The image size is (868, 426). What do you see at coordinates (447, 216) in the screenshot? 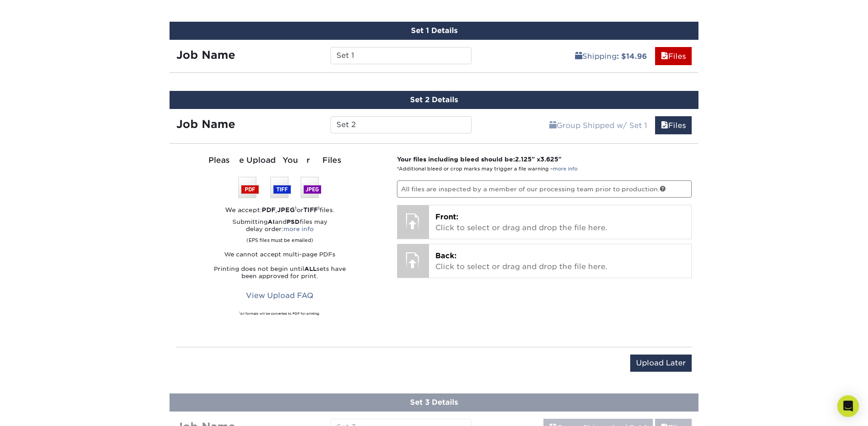
I see `span: Front:` at bounding box center [447, 216].